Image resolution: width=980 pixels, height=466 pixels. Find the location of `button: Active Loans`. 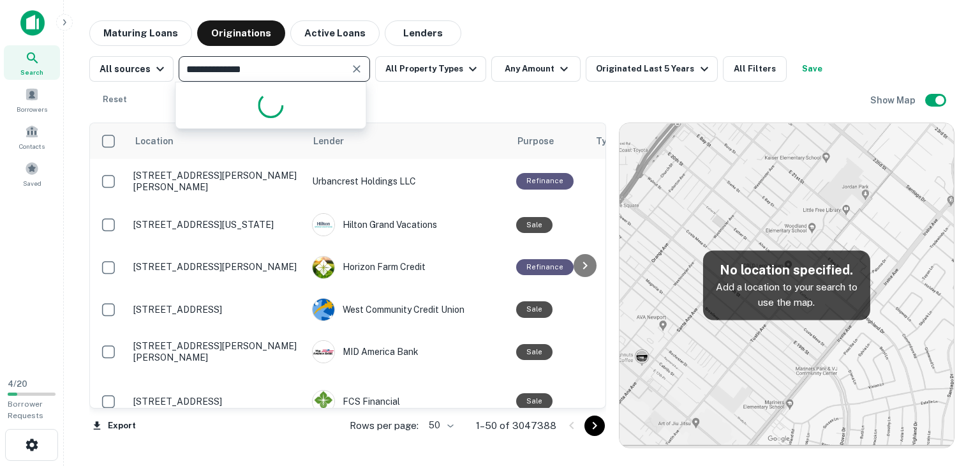

button: Active Loans is located at coordinates (335, 33).